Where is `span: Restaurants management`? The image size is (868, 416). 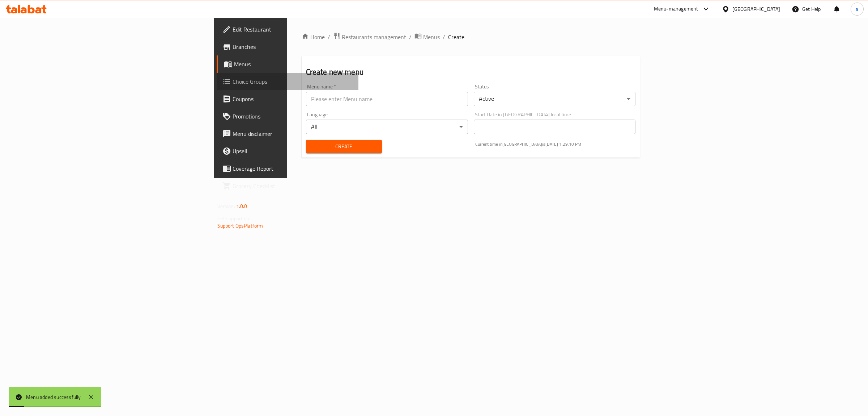
span: Restaurants management is located at coordinates (374, 37).